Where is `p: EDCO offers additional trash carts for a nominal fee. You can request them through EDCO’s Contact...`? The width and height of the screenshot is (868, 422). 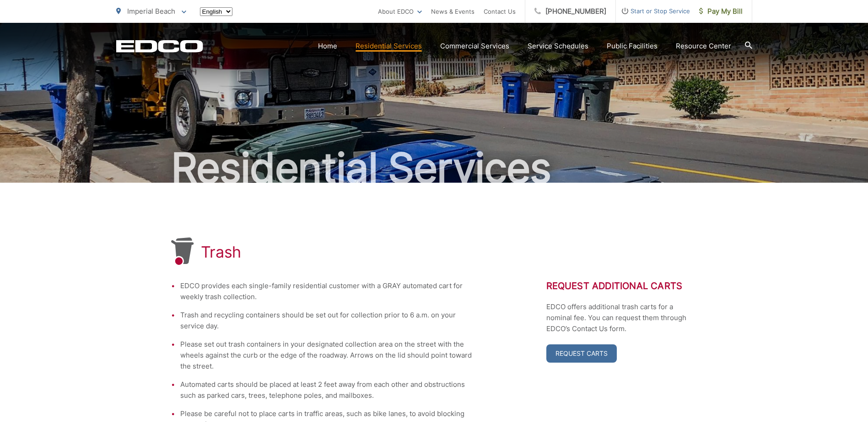 p: EDCO offers additional trash carts for a nominal fee. You can request them through EDCO’s Contact... is located at coordinates (621, 318).